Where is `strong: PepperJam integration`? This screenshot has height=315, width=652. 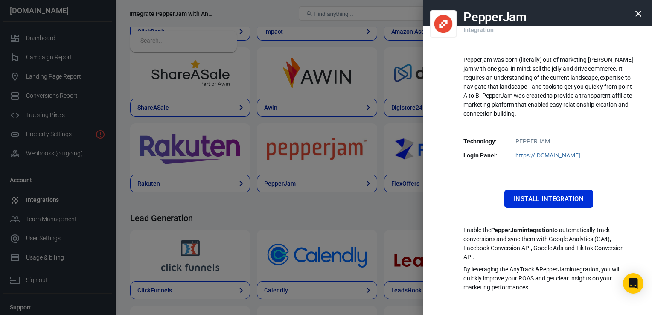
strong: PepperJam integration is located at coordinates (522, 230).